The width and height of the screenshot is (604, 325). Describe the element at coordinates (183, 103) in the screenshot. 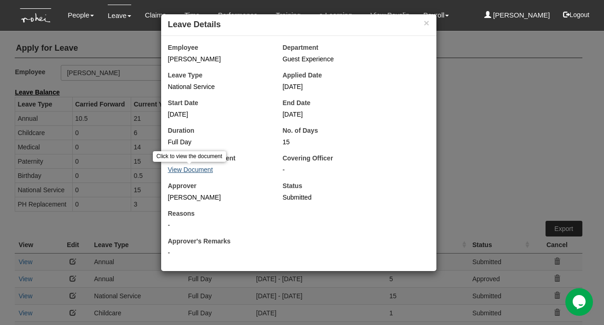

I see `label: Start Date` at that location.